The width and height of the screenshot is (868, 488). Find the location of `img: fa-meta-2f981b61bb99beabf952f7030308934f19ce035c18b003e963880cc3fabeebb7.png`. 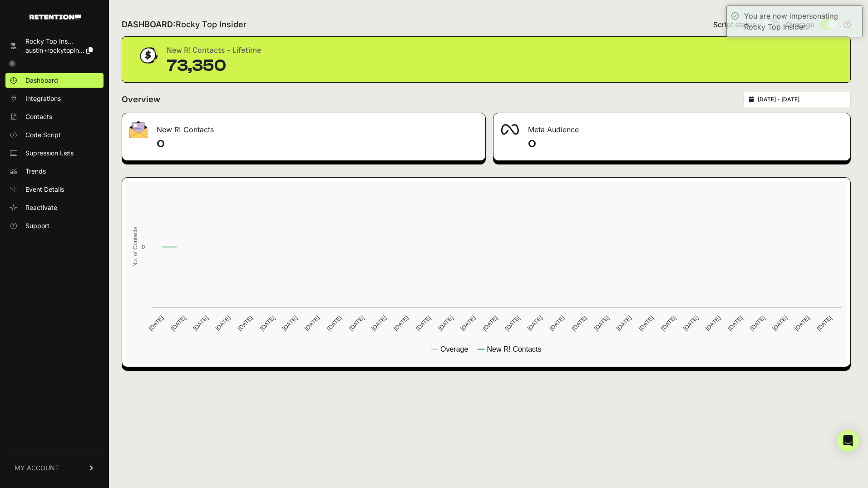

img: fa-meta-2f981b61bb99beabf952f7030308934f19ce035c18b003e963880cc3fabeebb7.png is located at coordinates (510, 129).